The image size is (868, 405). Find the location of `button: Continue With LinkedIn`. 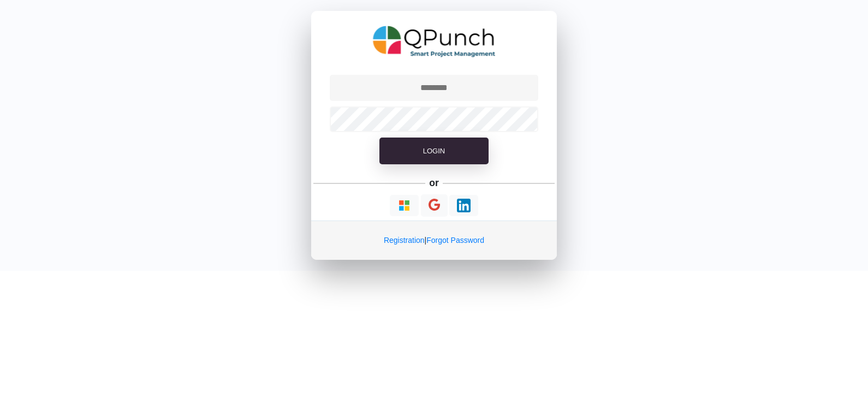

button: Continue With LinkedIn is located at coordinates (463, 206).